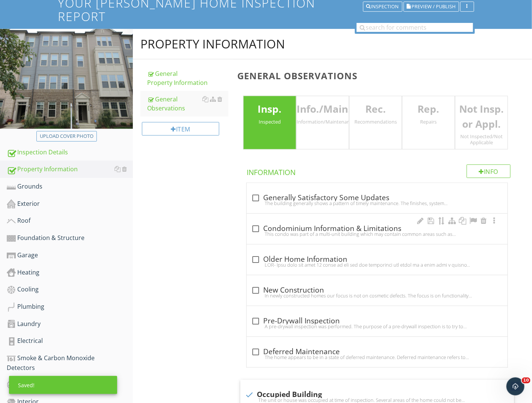  Describe the element at coordinates (377, 327) in the screenshot. I see `div: A pre-drywall inspection was performed. The purpose of a pre-drywall inspection is to try to iden...` at that location.